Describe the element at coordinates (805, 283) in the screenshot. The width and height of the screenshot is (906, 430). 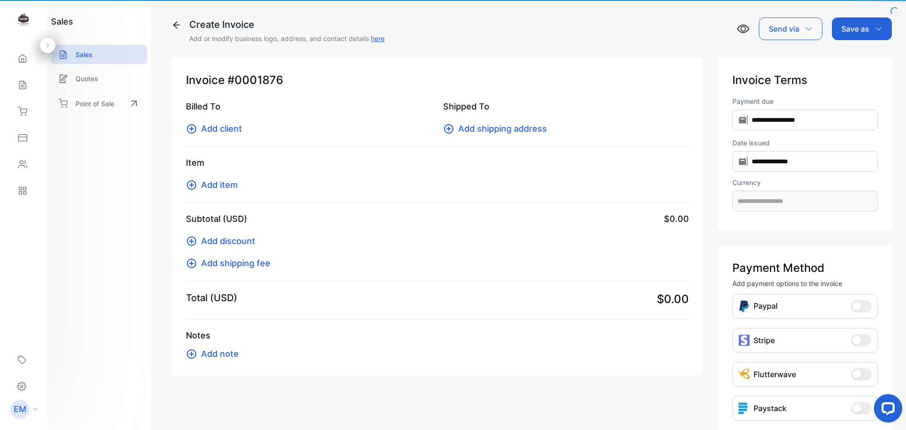
I see `p: Add payment options to the invoice` at that location.